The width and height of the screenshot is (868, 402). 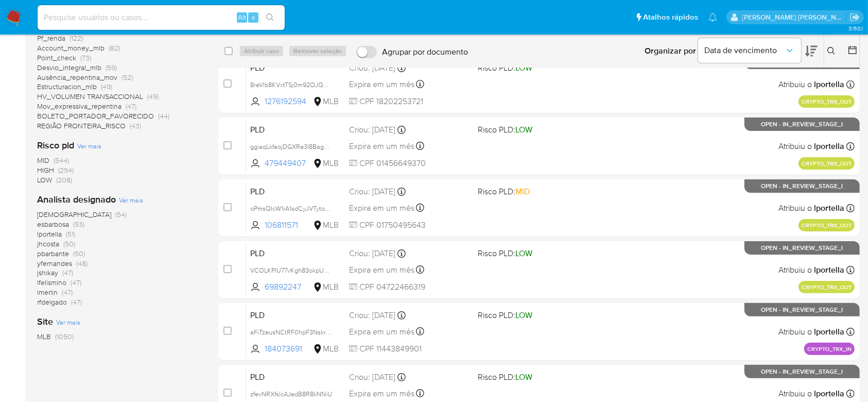 I want to click on span: Alt, so click(x=242, y=17).